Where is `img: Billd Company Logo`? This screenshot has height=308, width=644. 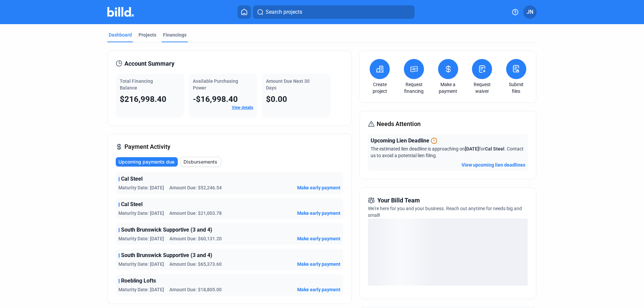
img: Billd Company Logo is located at coordinates (120, 12).